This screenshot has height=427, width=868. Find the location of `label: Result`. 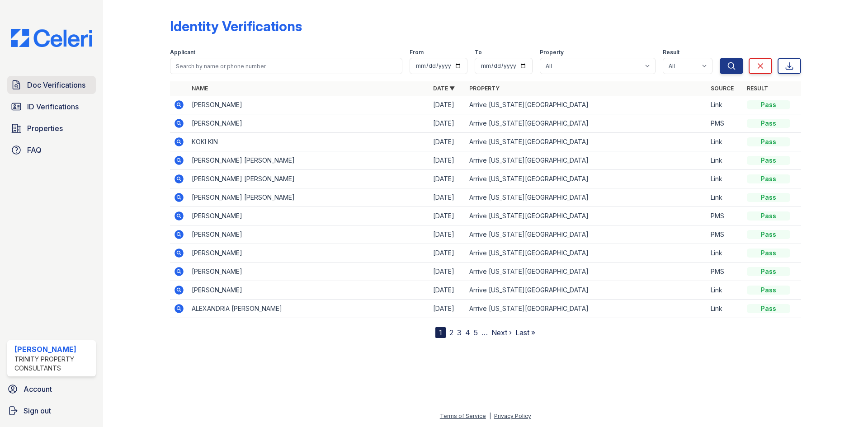

label: Result is located at coordinates (671, 53).